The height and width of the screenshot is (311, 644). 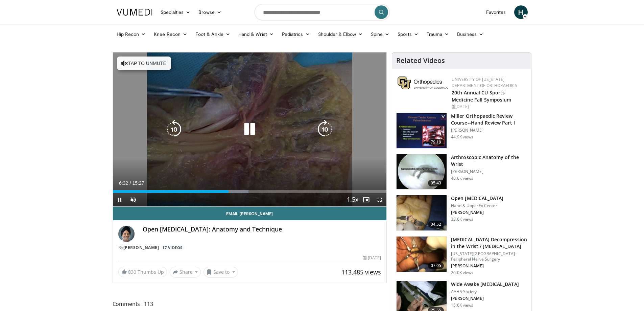 I want to click on p: AAHS Society, so click(x=485, y=292).